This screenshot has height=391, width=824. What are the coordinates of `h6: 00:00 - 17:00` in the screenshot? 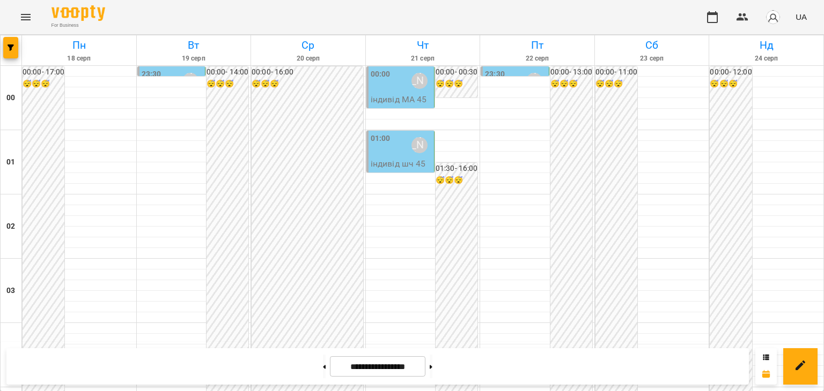 It's located at (43, 72).